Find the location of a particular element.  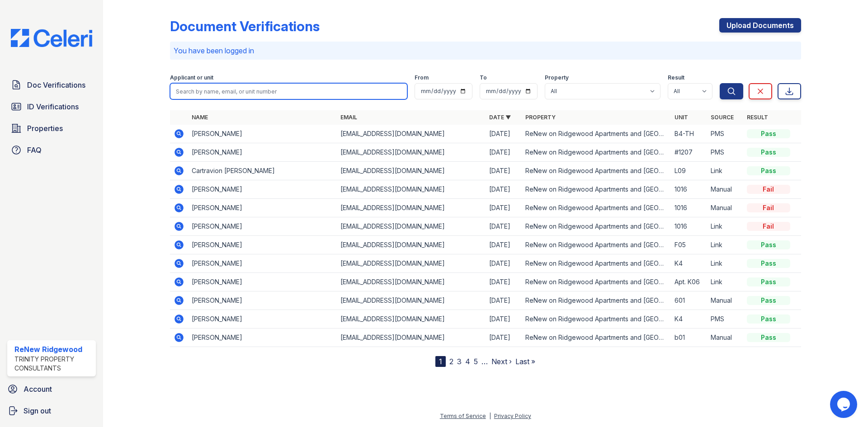

div: Document Verifications is located at coordinates (245, 26).